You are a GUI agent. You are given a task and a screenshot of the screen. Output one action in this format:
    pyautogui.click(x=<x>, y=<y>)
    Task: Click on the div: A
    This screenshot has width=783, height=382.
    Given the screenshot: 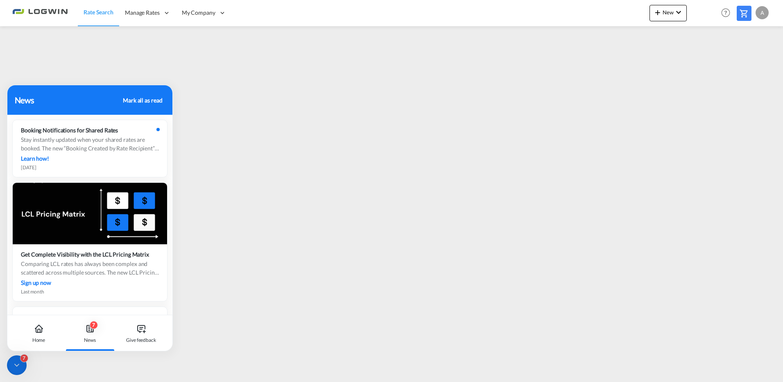 What is the action you would take?
    pyautogui.click(x=762, y=13)
    